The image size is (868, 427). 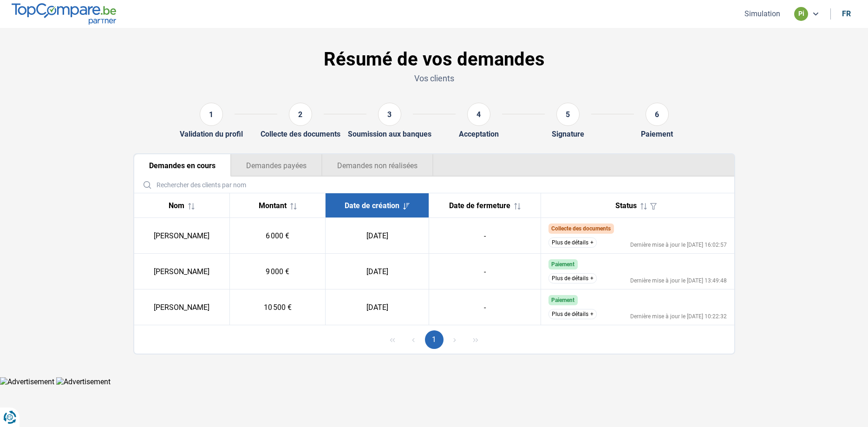 I want to click on div: 2, so click(x=300, y=114).